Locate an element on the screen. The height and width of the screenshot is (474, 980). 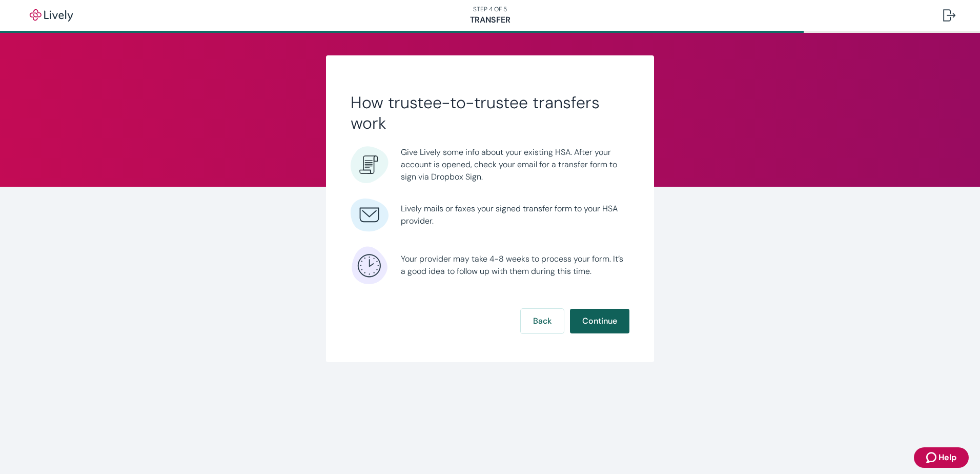
span: Lively mails or faxes your signed transfer form to your HSA provider. is located at coordinates (515, 215).